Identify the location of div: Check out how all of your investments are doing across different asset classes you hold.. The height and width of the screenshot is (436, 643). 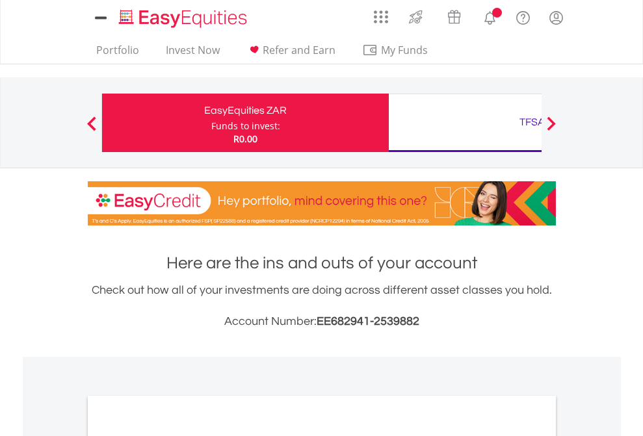
(322, 306).